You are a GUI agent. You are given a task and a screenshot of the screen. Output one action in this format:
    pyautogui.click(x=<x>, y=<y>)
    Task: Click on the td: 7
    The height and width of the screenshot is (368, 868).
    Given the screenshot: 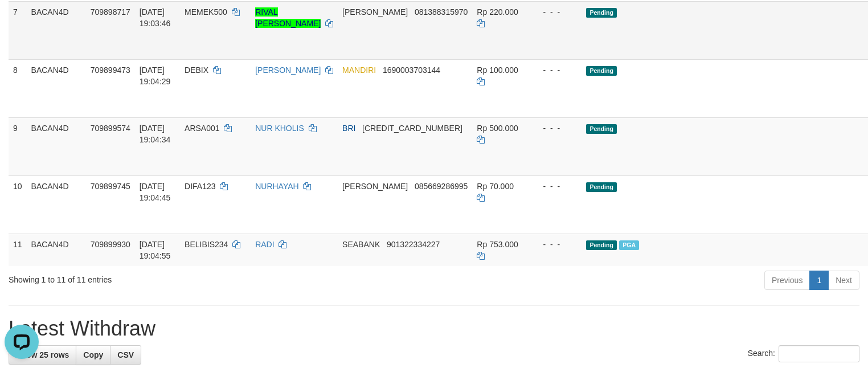 What is the action you would take?
    pyautogui.click(x=18, y=30)
    